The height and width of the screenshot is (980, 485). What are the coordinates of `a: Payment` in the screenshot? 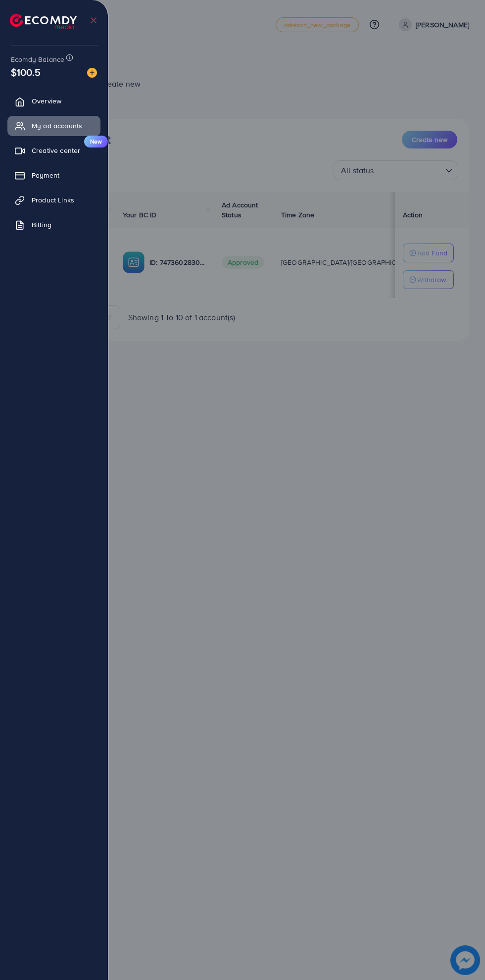 It's located at (54, 175).